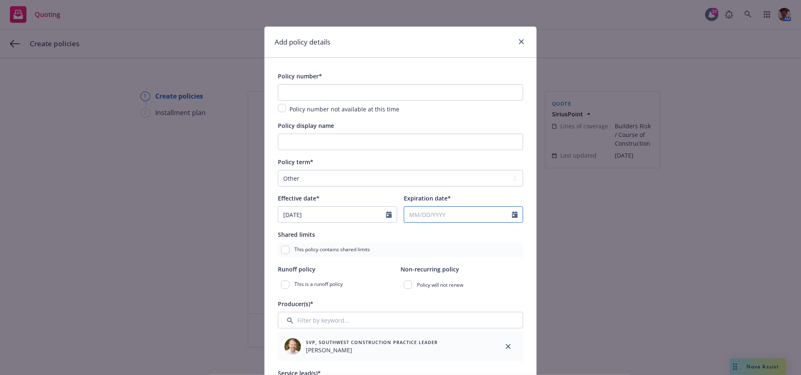 The width and height of the screenshot is (801, 375). Describe the element at coordinates (295, 162) in the screenshot. I see `span: Policy term*` at that location.